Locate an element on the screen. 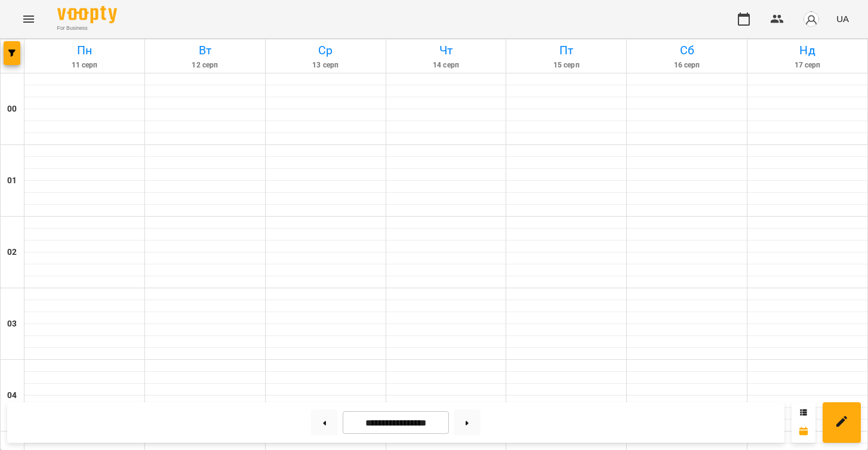  h6: 00 is located at coordinates (12, 109).